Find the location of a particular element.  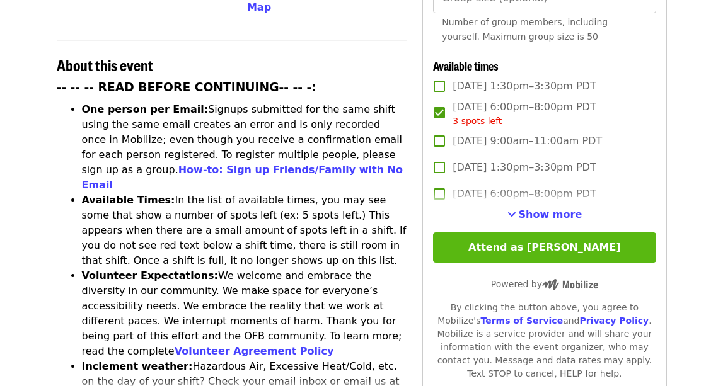

li: In the list of available times, you may see some that show a number of spots left (ex: 5 spots le... is located at coordinates (245, 231).